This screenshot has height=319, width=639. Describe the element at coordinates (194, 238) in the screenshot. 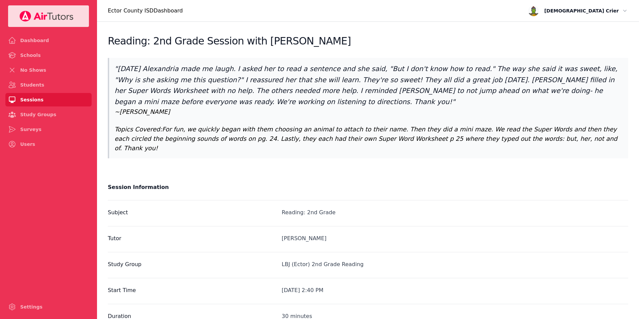

I see `label: Tutor` at that location.